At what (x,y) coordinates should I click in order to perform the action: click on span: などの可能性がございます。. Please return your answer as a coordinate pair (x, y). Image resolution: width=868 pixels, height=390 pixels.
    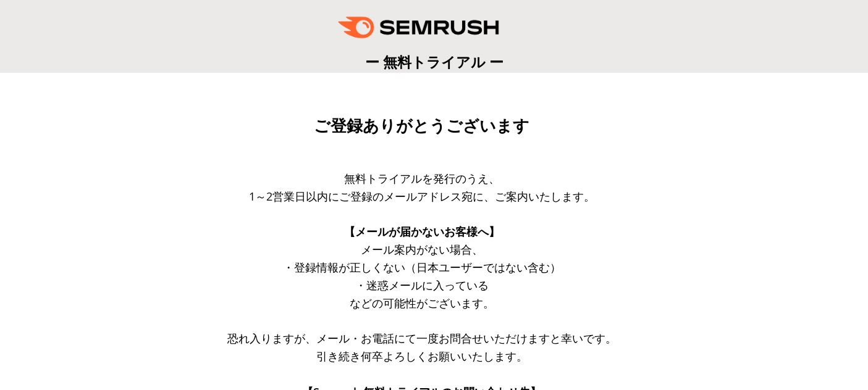
    Looking at the image, I should click on (422, 303).